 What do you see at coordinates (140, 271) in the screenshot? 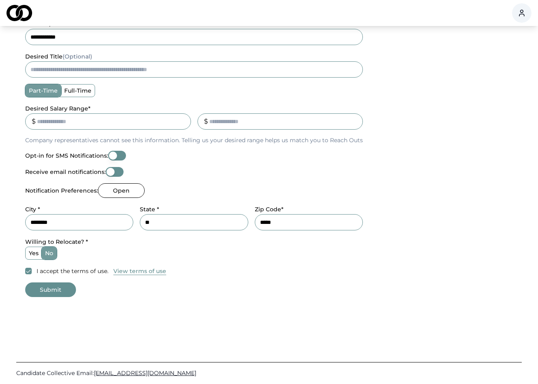
I see `button: View terms of use` at bounding box center [140, 271].